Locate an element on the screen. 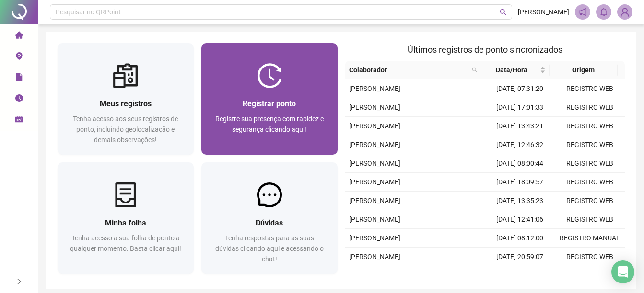 The image size is (644, 293). span: environment is located at coordinates (19, 58).